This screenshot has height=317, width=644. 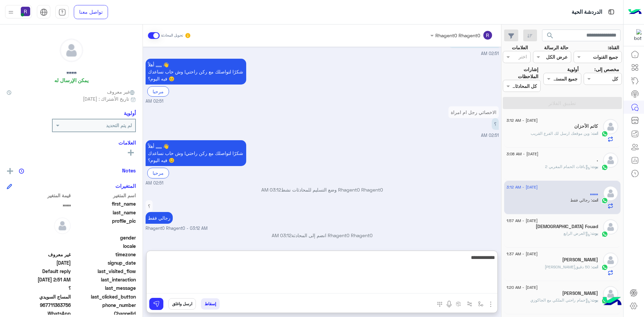 I want to click on span: timezone, so click(x=104, y=254).